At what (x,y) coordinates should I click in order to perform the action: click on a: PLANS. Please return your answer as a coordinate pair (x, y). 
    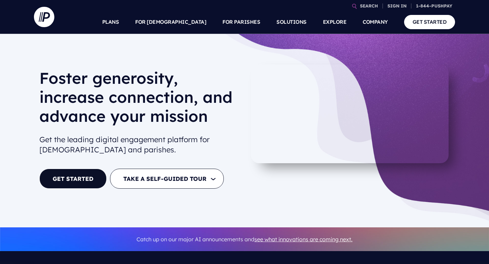
    Looking at the image, I should click on (111, 22).